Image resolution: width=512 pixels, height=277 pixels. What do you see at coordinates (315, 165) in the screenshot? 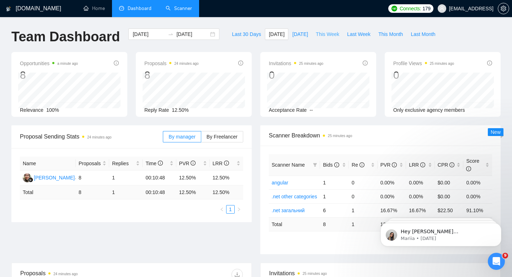
I see `span: filter` at bounding box center [315, 165].